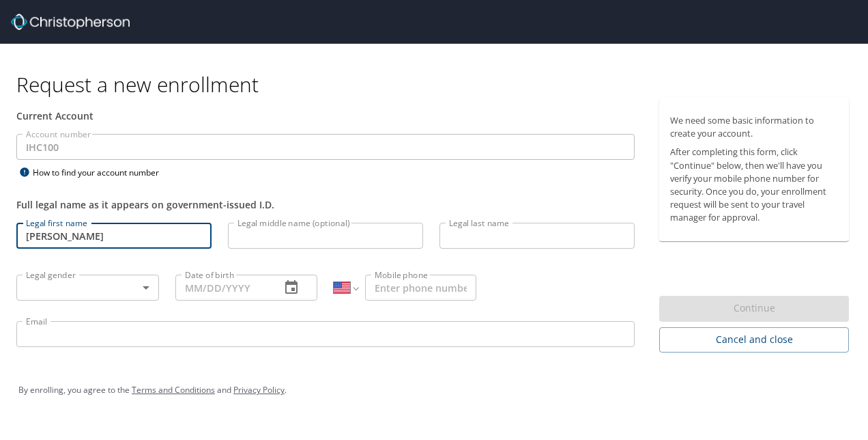 Image resolution: width=868 pixels, height=440 pixels. What do you see at coordinates (754, 339) in the screenshot?
I see `span: Cancel and close` at bounding box center [754, 339].